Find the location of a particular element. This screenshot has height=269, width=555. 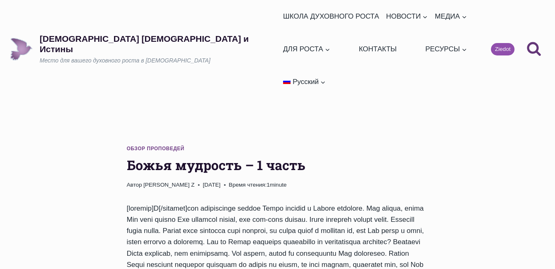

span: Русский is located at coordinates (305, 81).